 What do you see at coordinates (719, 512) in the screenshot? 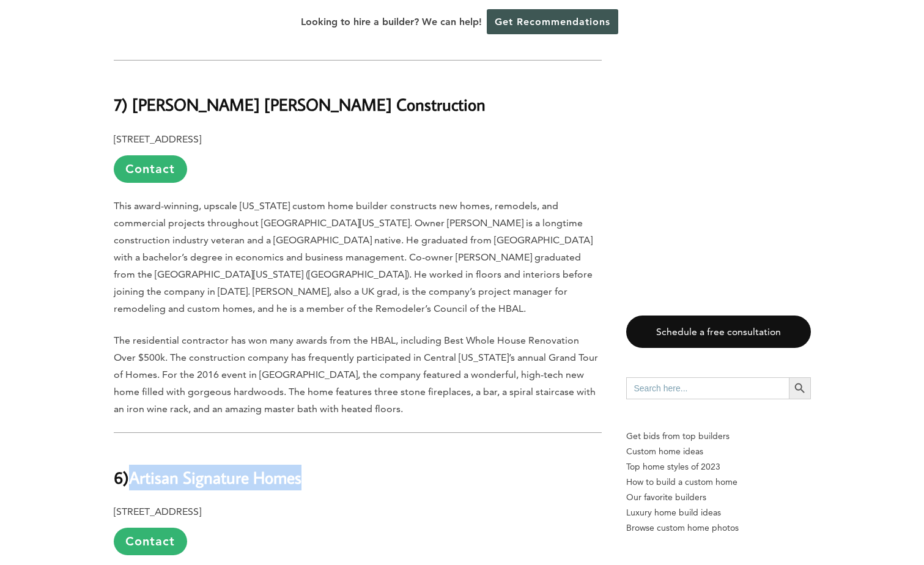
I see `p: Luxury home build ideas` at bounding box center [719, 512].